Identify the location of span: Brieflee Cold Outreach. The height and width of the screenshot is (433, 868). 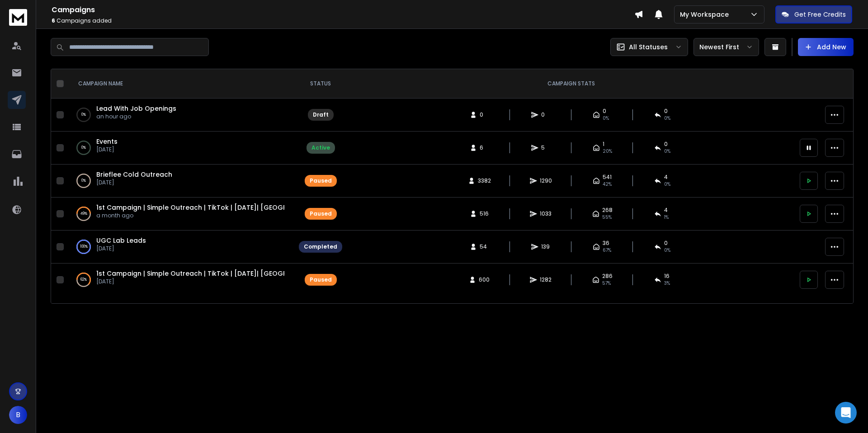
(134, 175).